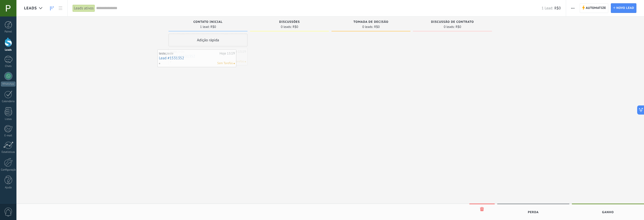 This screenshot has width=644, height=220. Describe the element at coordinates (30, 8) in the screenshot. I see `span: Leads` at that location.